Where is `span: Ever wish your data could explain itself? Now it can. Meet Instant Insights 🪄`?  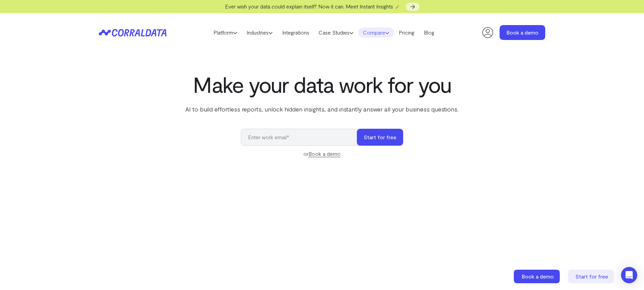 span: Ever wish your data could explain itself? Now it can. Meet Instant Insights 🪄 is located at coordinates (313, 6).